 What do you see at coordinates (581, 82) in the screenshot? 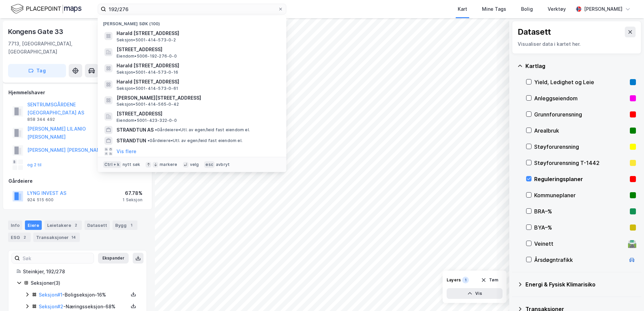
I see `div: Yield, Ledighet og Leie` at bounding box center [581, 82].